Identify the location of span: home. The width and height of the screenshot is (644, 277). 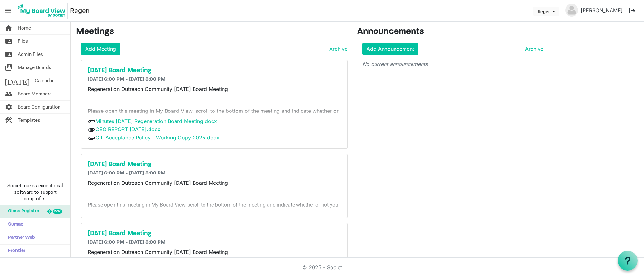
(9, 28).